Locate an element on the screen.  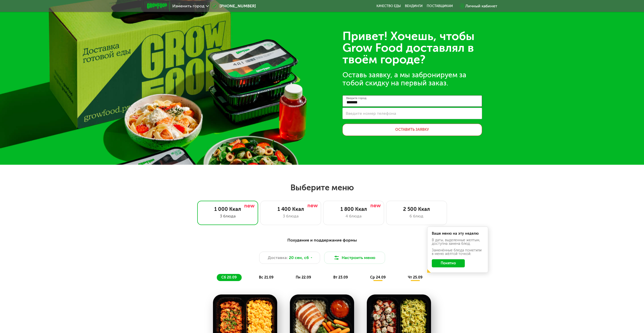
div: 1 800 Ккал is located at coordinates (354, 209).